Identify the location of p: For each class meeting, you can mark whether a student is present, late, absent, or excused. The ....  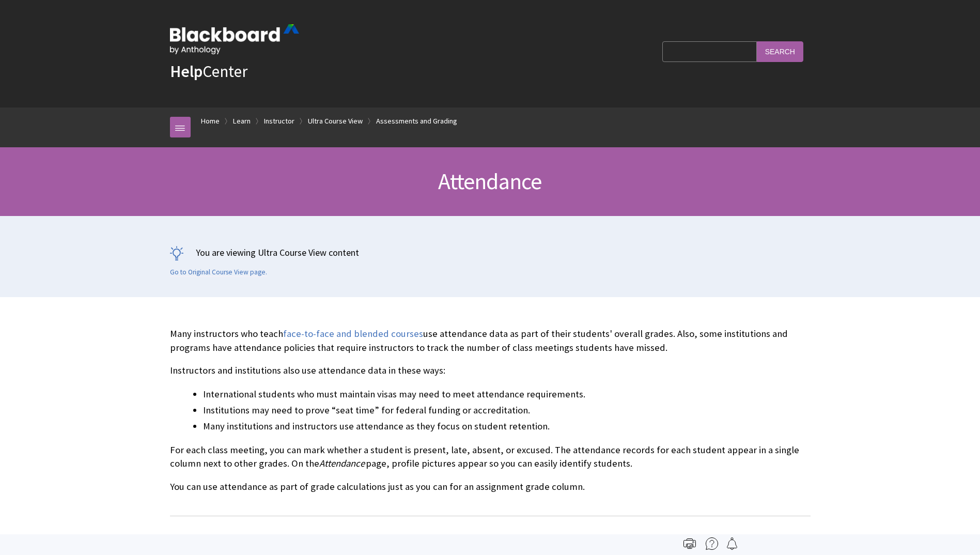
(490, 456).